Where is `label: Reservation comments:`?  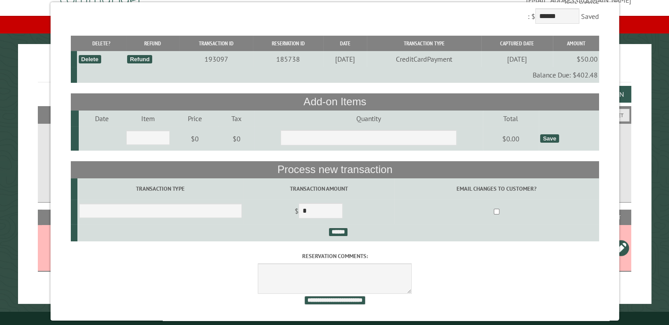 label: Reservation comments: is located at coordinates (335, 256).